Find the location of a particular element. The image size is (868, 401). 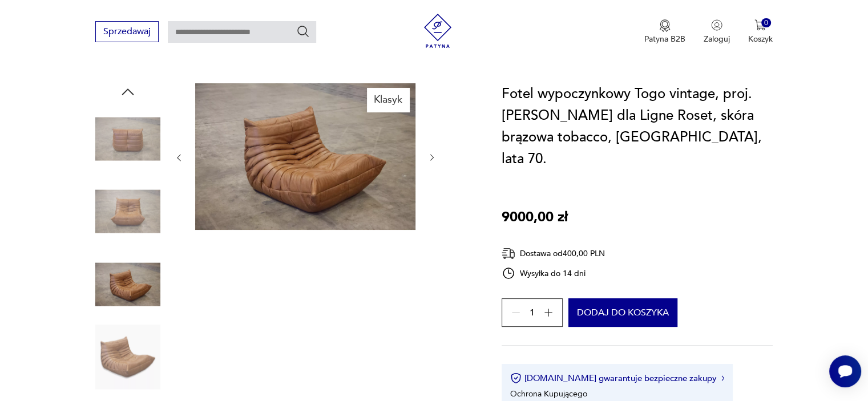

img: Ikona strzałki w prawo is located at coordinates (723, 378).